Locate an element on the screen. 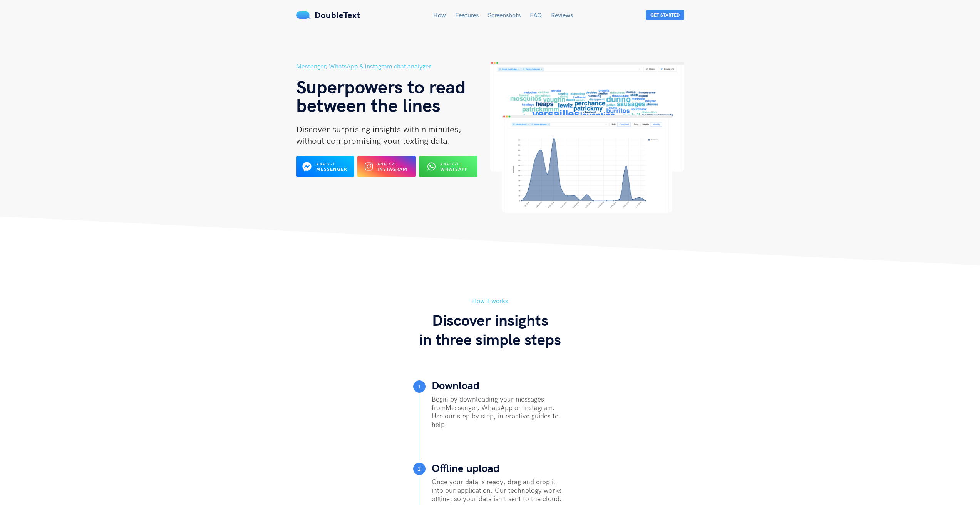  a: Analyze Messenger is located at coordinates (326, 169).